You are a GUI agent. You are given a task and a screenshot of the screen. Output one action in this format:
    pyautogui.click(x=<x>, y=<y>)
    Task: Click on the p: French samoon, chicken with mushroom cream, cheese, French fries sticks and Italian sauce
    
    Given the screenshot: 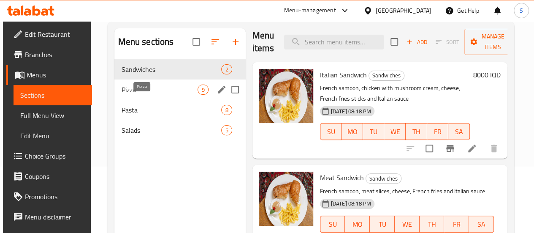 What is the action you would take?
    pyautogui.click(x=395, y=93)
    